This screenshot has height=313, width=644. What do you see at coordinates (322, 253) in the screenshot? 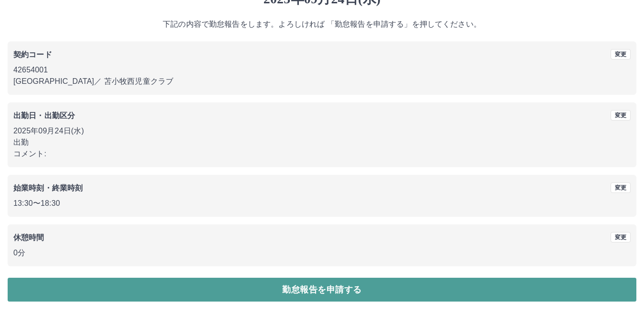
I see `p: 0分` at bounding box center [322, 253].